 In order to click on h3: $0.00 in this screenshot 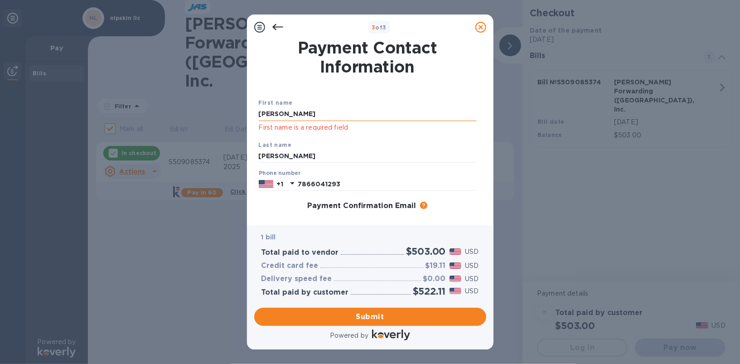, I will do `click(435, 279)`.